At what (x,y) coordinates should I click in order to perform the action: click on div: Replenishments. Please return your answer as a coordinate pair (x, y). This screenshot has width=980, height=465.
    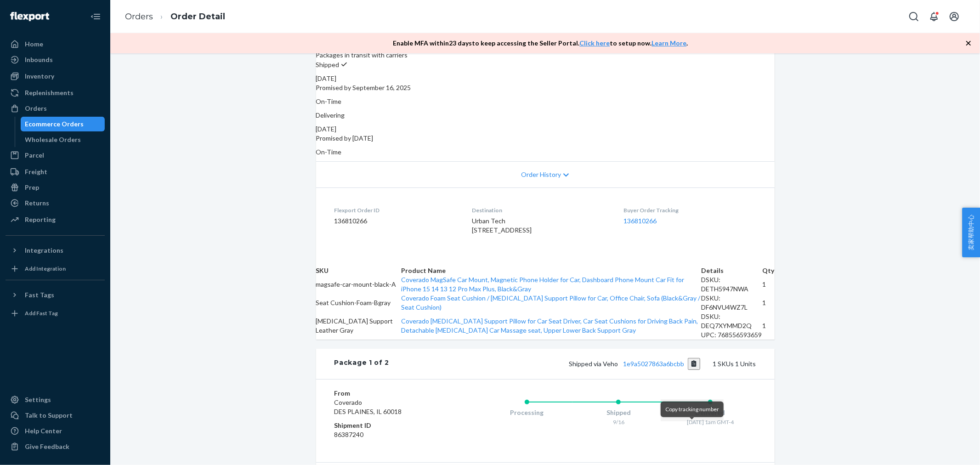
    Looking at the image, I should click on (49, 93).